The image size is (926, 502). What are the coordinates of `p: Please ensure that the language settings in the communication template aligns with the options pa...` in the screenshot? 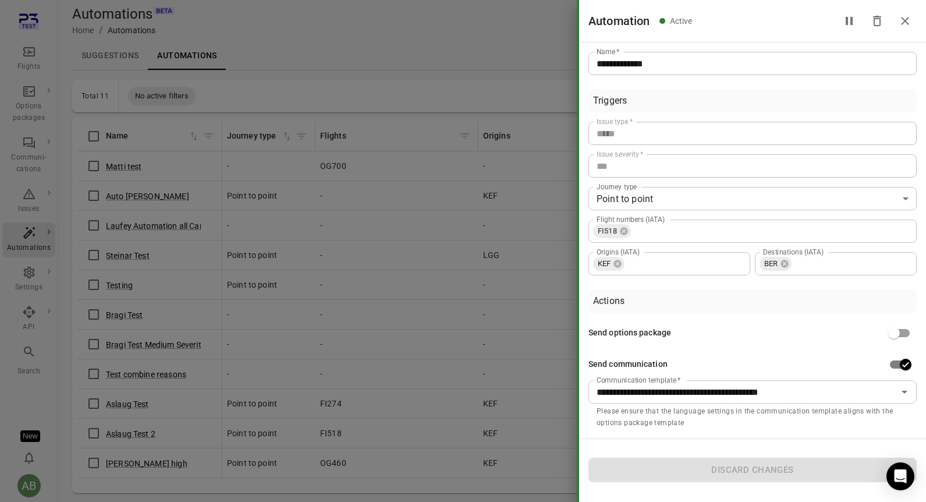 It's located at (753, 417).